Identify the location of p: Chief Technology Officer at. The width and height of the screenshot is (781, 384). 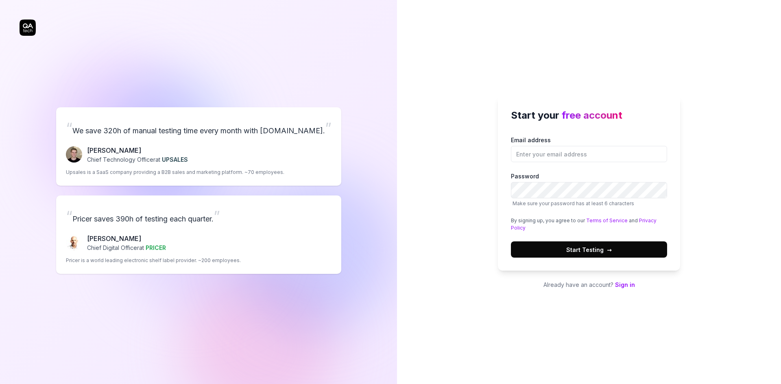
(137, 159).